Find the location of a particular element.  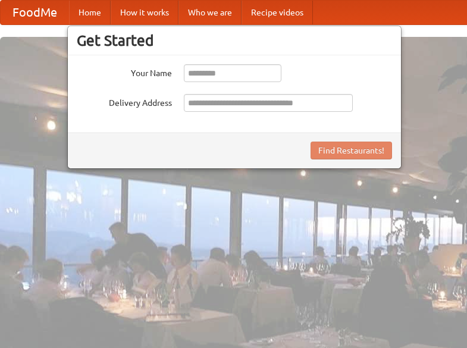

a: FoodMe is located at coordinates (35, 12).